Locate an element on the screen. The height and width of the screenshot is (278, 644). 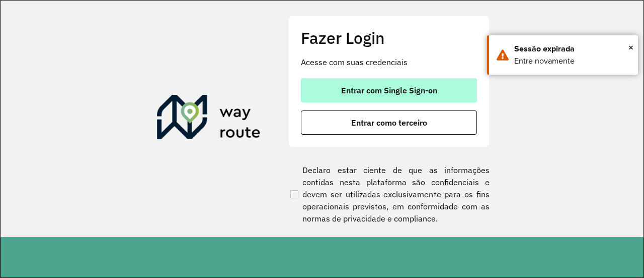
div: Entre novamente is located at coordinates (572, 61).